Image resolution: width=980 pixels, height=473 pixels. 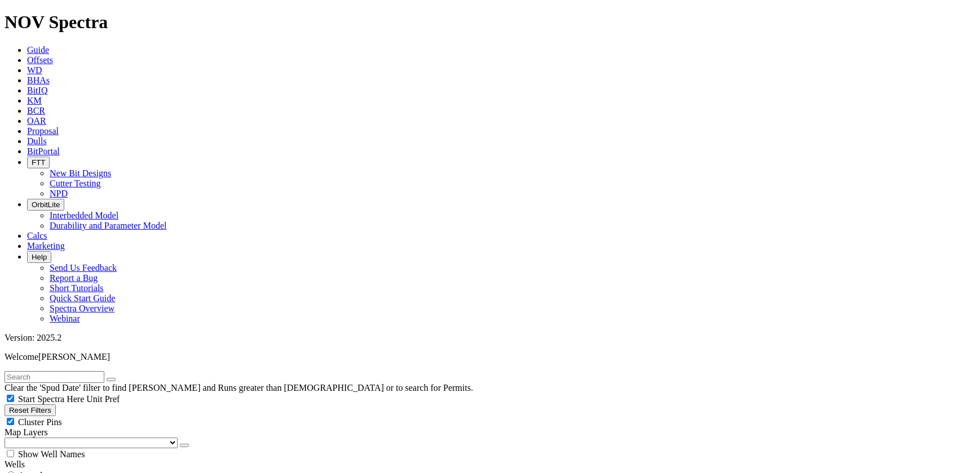 What do you see at coordinates (35, 100) in the screenshot?
I see `a: KM` at bounding box center [35, 100].